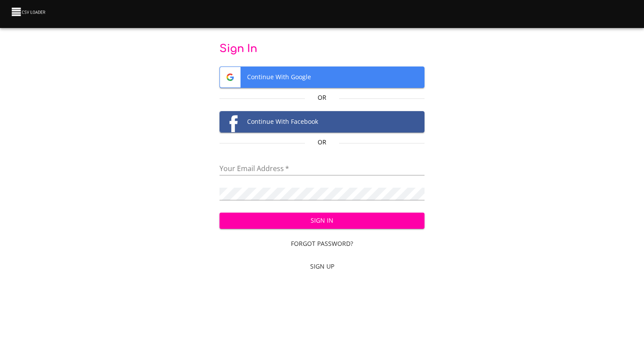 The image size is (644, 343). Describe the element at coordinates (322, 244) in the screenshot. I see `span: Forgot Password?` at that location.